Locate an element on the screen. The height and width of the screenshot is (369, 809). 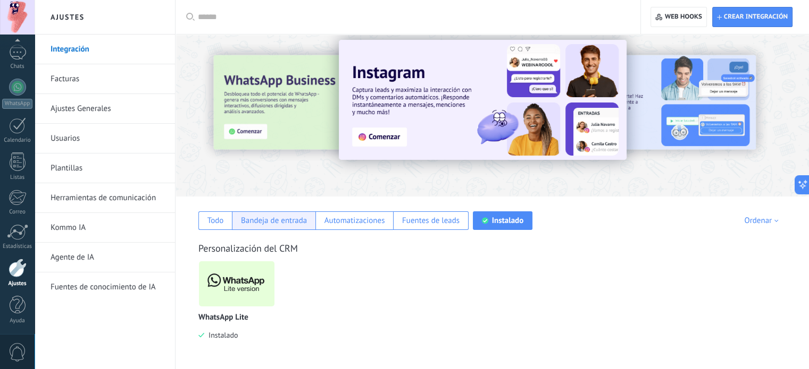
li: Facturas is located at coordinates (105, 79).